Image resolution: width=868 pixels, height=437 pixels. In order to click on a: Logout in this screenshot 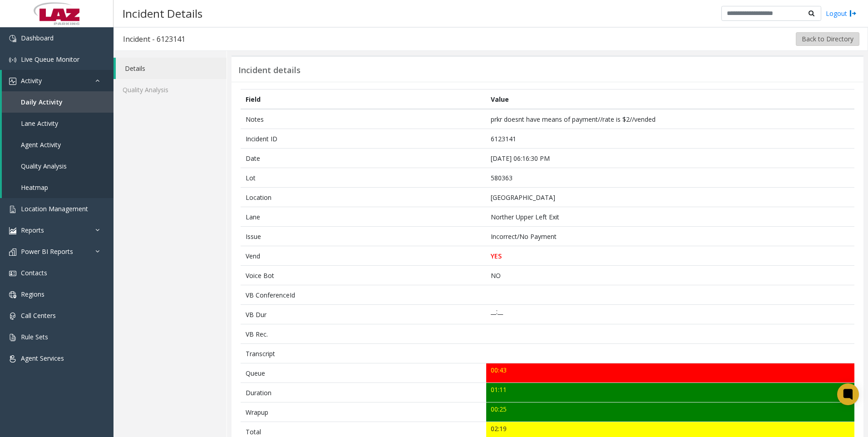, I will do `click(841, 13)`.